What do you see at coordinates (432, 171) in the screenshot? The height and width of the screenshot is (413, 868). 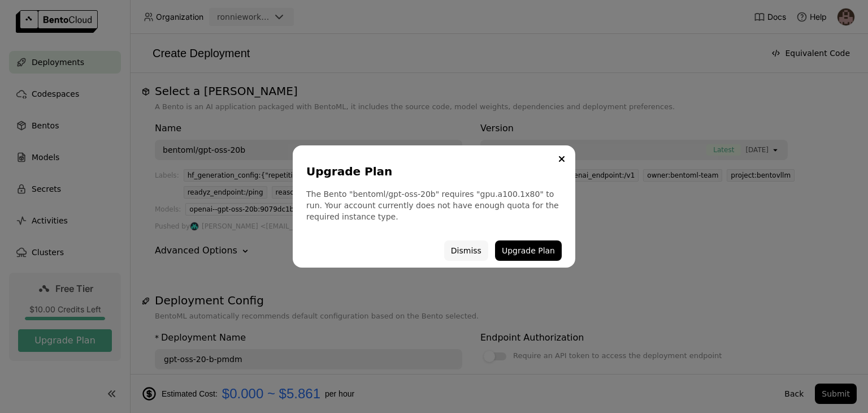 I see `div: Upgrade Plan` at bounding box center [432, 171].